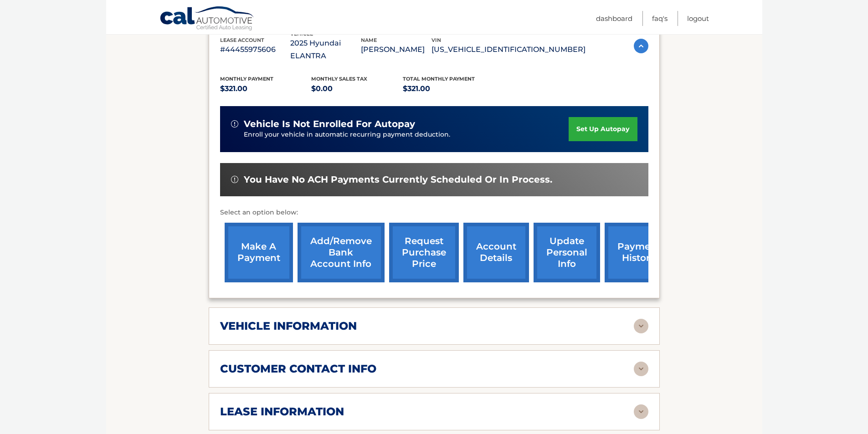 The image size is (868, 434). Describe the element at coordinates (329, 124) in the screenshot. I see `span: vehicle is not enrolled for autopay` at that location.